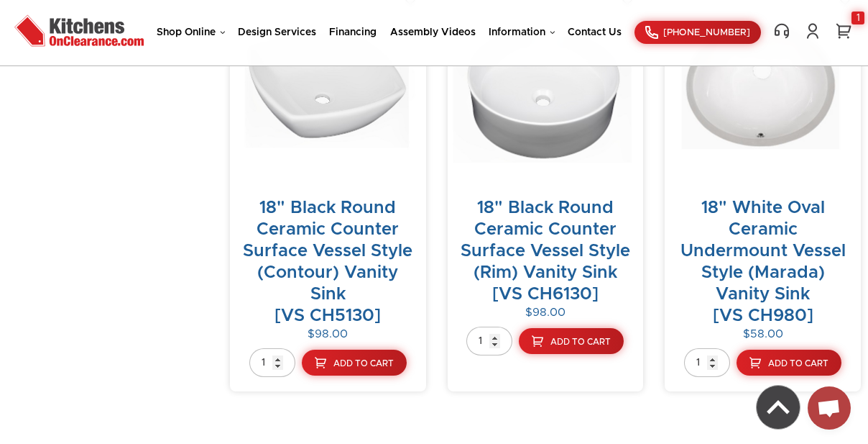 Image resolution: width=868 pixels, height=444 pixels. What do you see at coordinates (829, 408) in the screenshot?
I see `a: Open chat` at bounding box center [829, 408].